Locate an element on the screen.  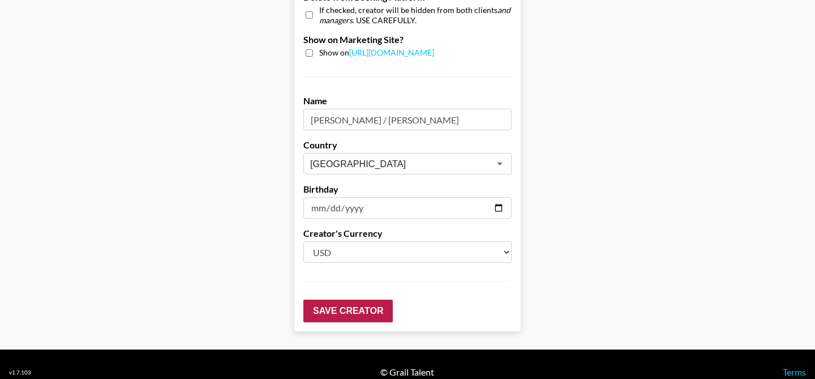
label: Name is located at coordinates (407, 101).